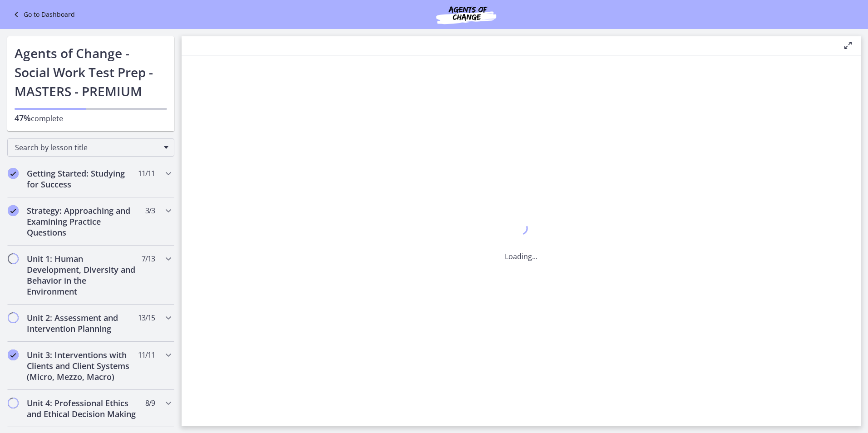  What do you see at coordinates (90, 72) in the screenshot?
I see `h1: Agents of Change - Social Work Test Prep - MASTERS - PREMIUM` at bounding box center [90, 72].